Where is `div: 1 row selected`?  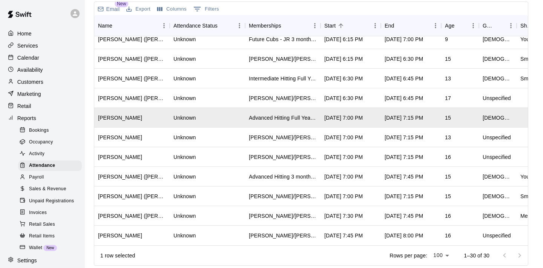 div: 1 row selected is located at coordinates (118, 255).